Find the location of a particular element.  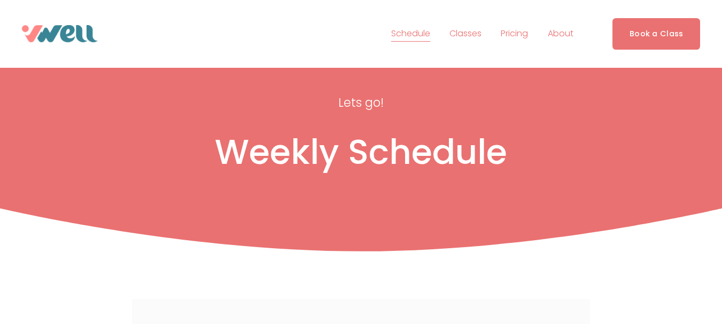

a: Pricing is located at coordinates (514, 34).